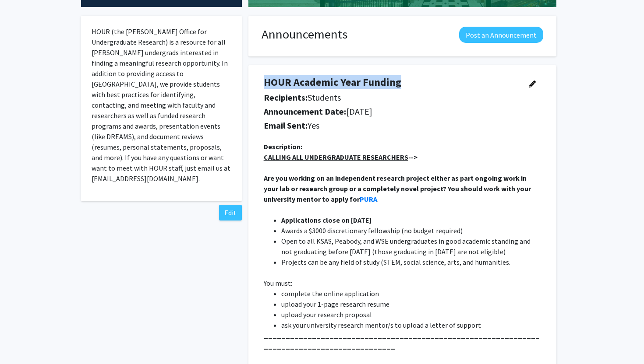  Describe the element at coordinates (390, 83) in the screenshot. I see `h4: HOUR Academic Year Funding` at that location.